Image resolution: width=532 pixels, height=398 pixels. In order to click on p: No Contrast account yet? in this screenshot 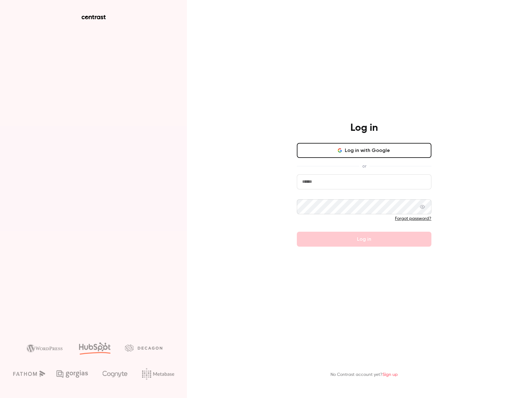, I will do `click(364, 375)`.